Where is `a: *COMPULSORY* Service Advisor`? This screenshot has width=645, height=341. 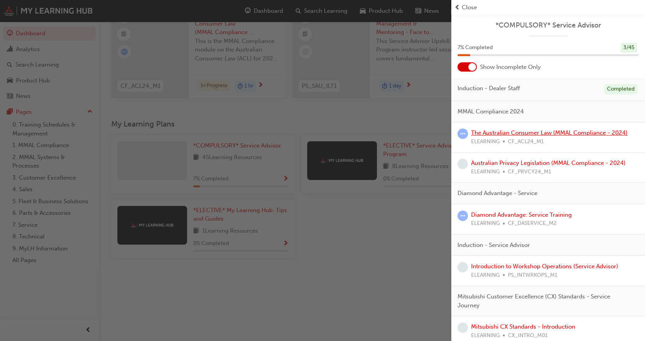
a: *COMPULSORY* Service Advisor is located at coordinates (548, 25).